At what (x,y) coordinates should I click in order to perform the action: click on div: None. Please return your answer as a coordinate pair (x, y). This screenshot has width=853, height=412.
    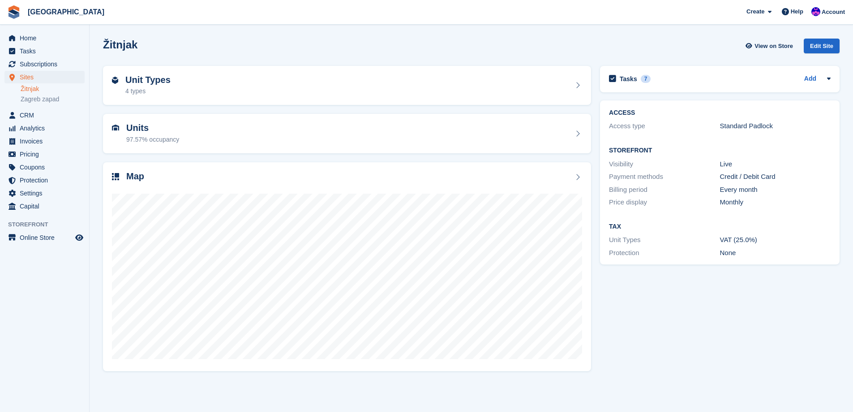
    Looking at the image, I should click on (775, 253).